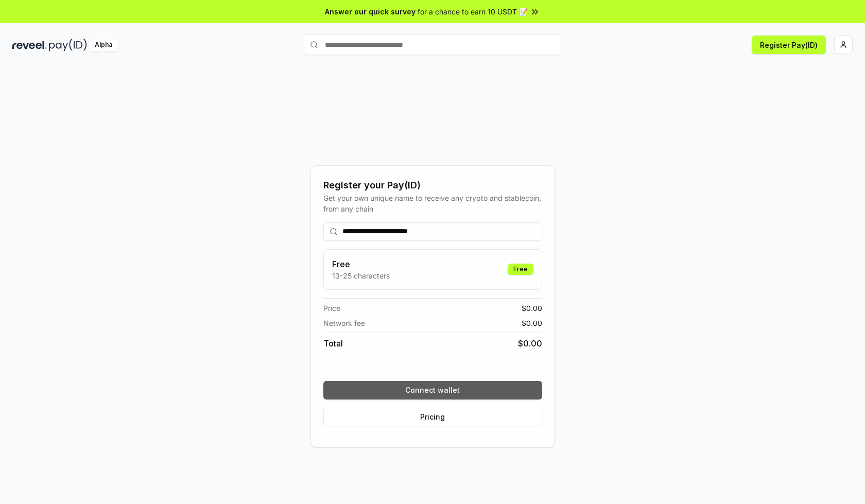  What do you see at coordinates (432, 391) in the screenshot?
I see `button: Connect wallet` at bounding box center [432, 391].